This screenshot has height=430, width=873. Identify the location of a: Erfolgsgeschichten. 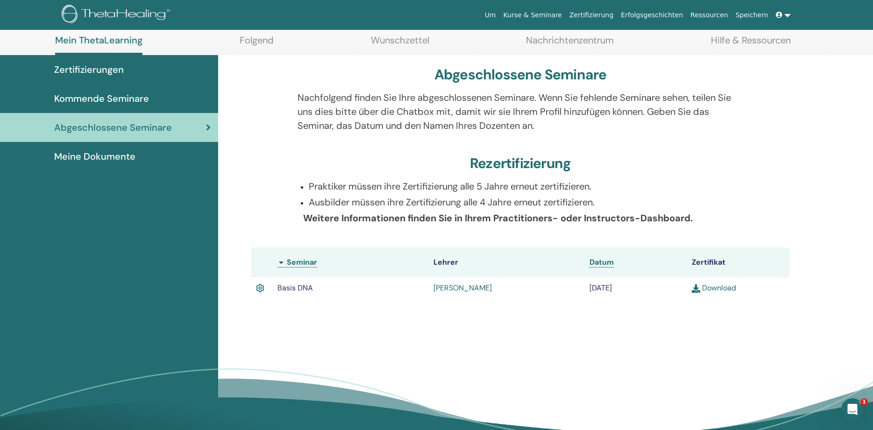
(652, 15).